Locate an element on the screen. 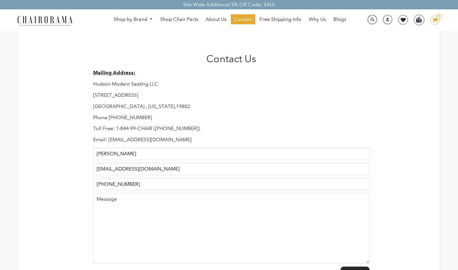 The image size is (458, 270). img: WhatsApp_Image_2024-07-12_at_16.23.01.webp is located at coordinates (418, 20).